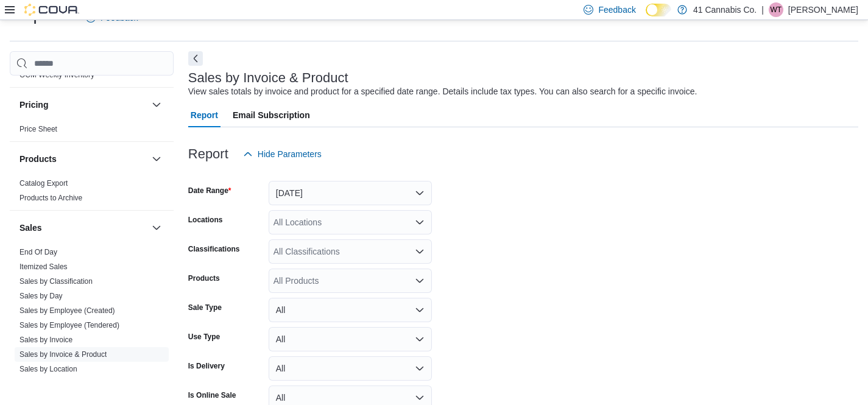 The height and width of the screenshot is (405, 868). What do you see at coordinates (195, 58) in the screenshot?
I see `button: Next` at bounding box center [195, 58].